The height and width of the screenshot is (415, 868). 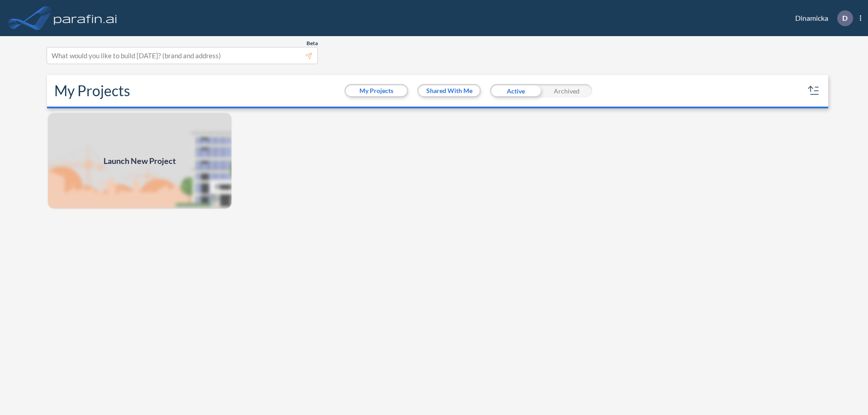 What do you see at coordinates (821, 18) in the screenshot?
I see `div: Dinamicka` at bounding box center [821, 18].